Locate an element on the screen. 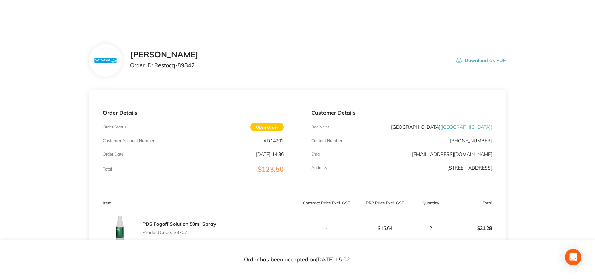  th: Item is located at coordinates (193, 203).